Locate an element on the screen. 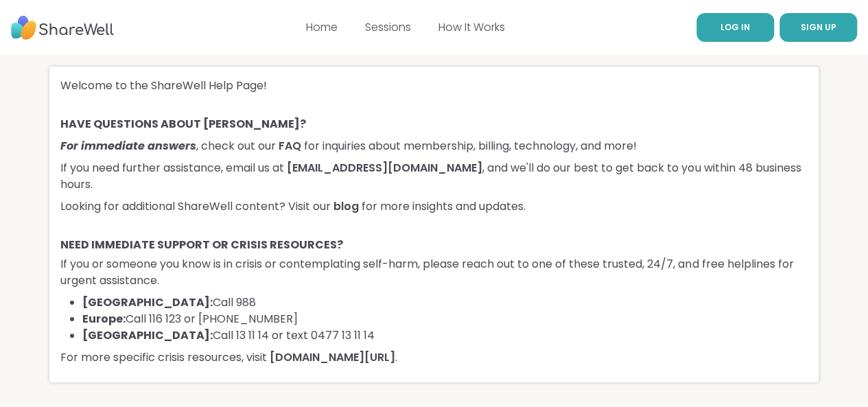  li: Call 13 11 14 or text 0477 13 11 14 is located at coordinates (444, 336).